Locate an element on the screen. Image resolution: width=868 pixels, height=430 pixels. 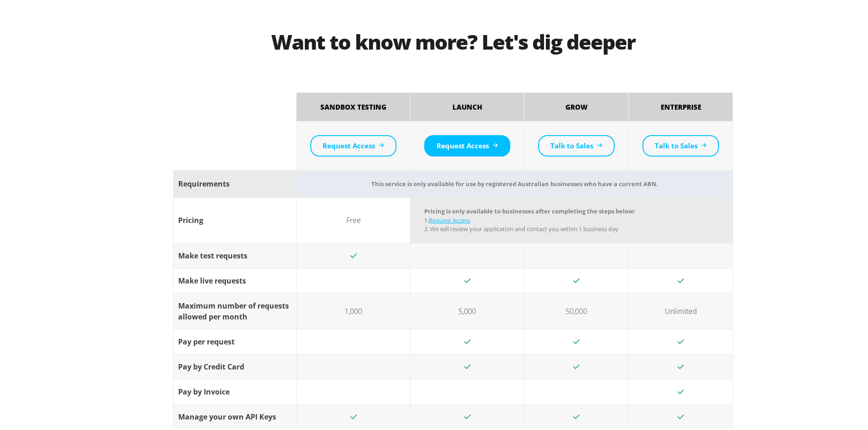
td: Unlimited is located at coordinates (681, 309).